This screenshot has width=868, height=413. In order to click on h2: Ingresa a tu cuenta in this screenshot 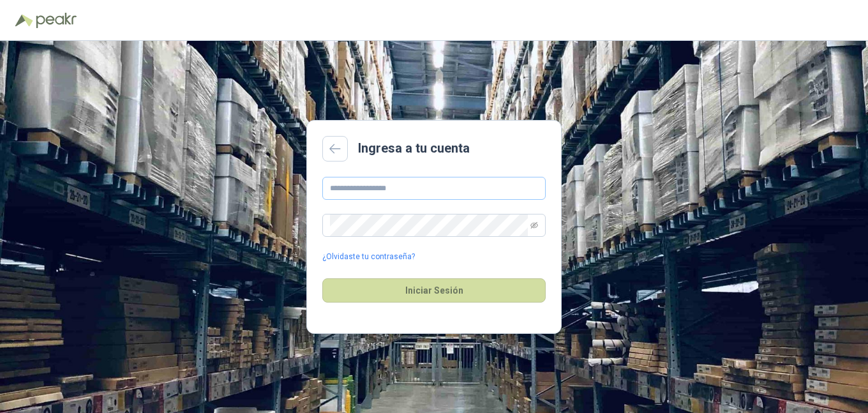, I will do `click(414, 148)`.